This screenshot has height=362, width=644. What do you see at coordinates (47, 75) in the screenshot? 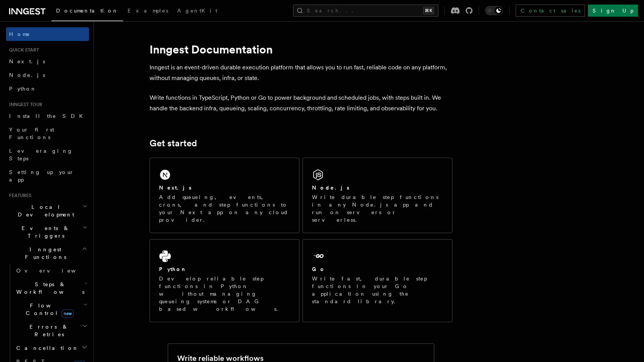
I see `a: Node.js` at bounding box center [47, 75].